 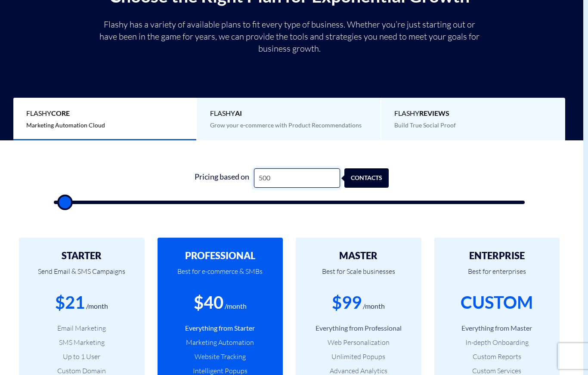 I want to click on span: Grow your e-commerce with Product Recommendations, so click(x=286, y=125).